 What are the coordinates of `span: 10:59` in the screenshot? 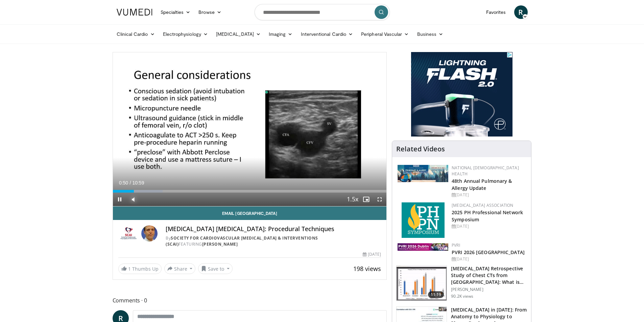 It's located at (138, 183).